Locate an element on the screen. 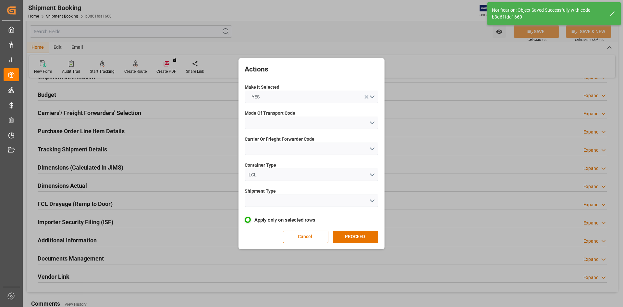 This screenshot has height=307, width=623. span: Container Type is located at coordinates (260, 165).